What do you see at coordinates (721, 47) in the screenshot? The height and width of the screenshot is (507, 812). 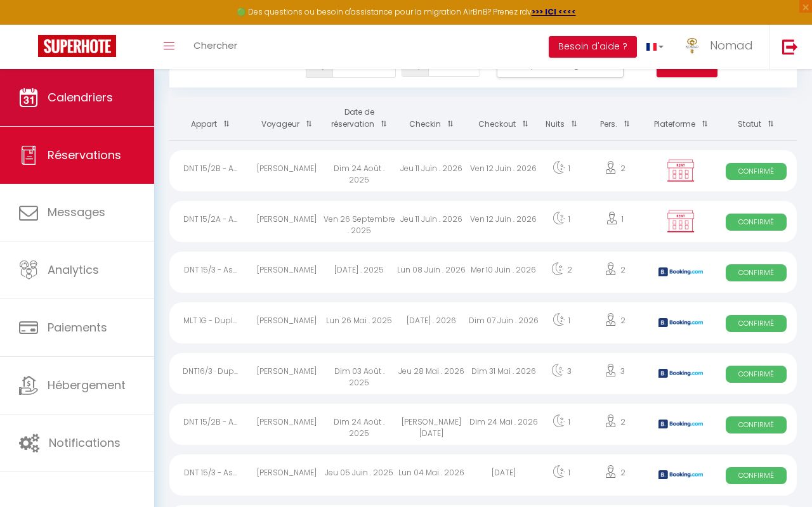 I see `a: ... Nomad` at bounding box center [721, 47].